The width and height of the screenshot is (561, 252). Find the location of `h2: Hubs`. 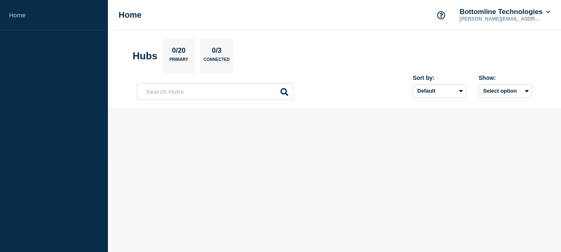

h2: Hubs is located at coordinates (145, 56).